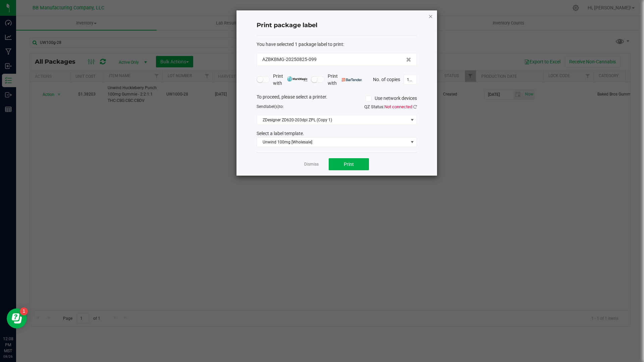 The width and height of the screenshot is (644, 362). What do you see at coordinates (390, 106) in the screenshot?
I see `span: QZ Status:` at bounding box center [390, 106].